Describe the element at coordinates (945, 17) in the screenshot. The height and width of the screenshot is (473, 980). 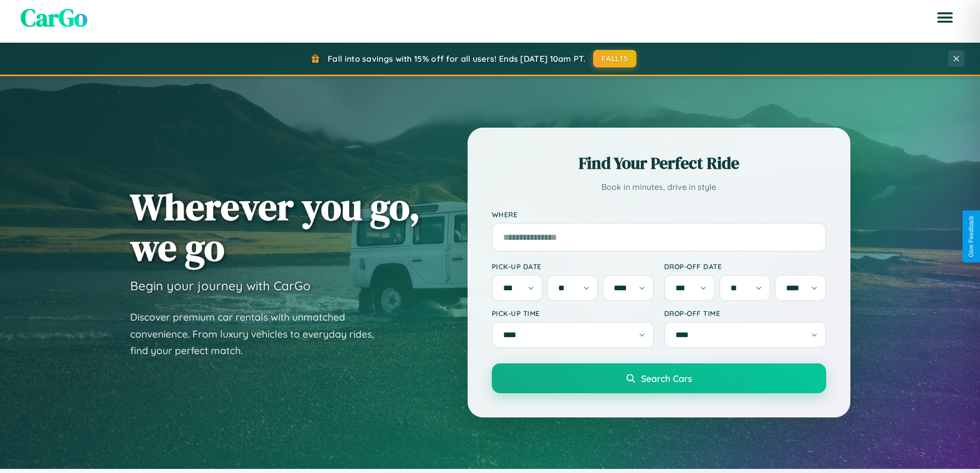
I see `button: Open menu` at that location.